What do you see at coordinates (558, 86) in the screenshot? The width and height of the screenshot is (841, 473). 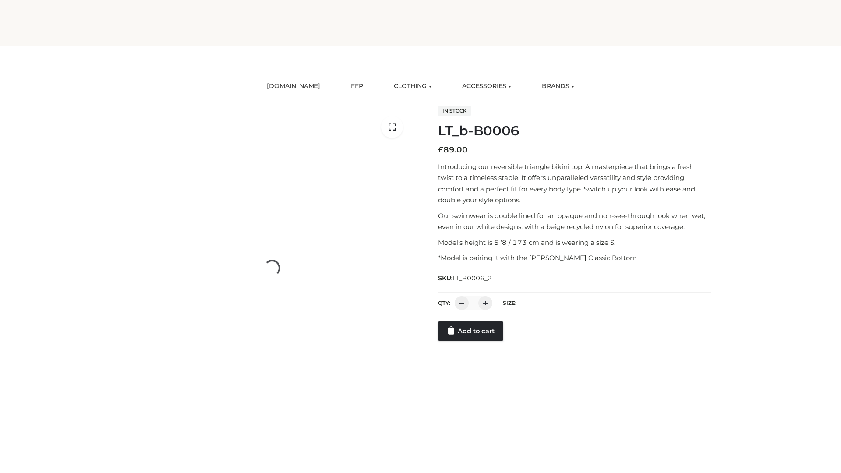 I see `a: BRANDS` at bounding box center [558, 86].